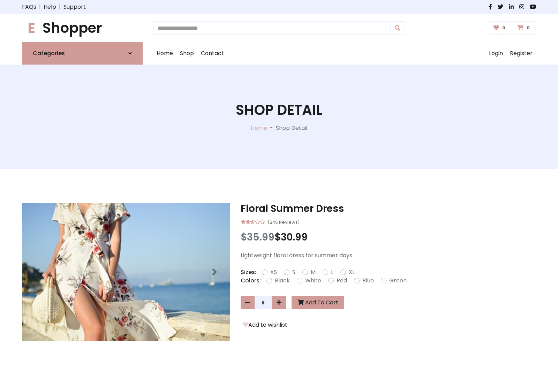  What do you see at coordinates (50, 7) in the screenshot?
I see `a: Help` at bounding box center [50, 7].